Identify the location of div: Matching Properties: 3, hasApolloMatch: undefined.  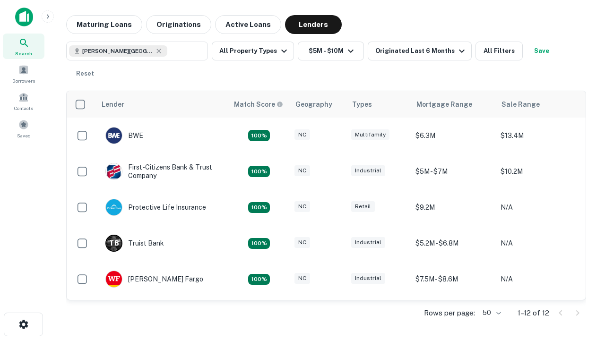
(259, 244).